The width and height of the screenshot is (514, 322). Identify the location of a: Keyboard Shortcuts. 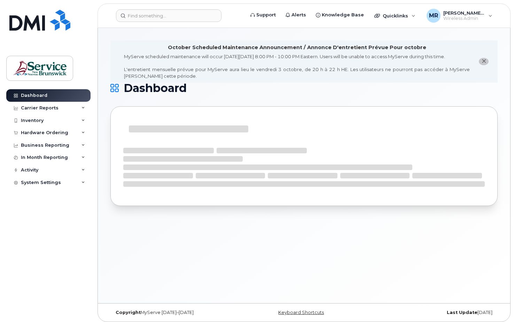
(301, 312).